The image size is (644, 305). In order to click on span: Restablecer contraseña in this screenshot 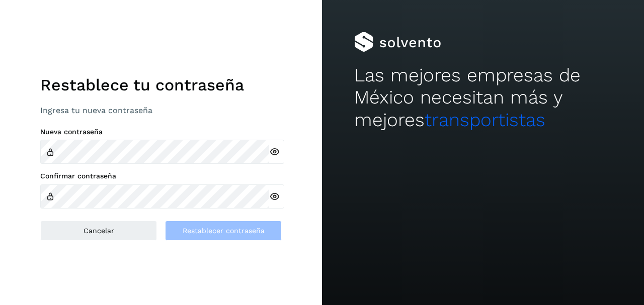, I will do `click(223, 231)`.